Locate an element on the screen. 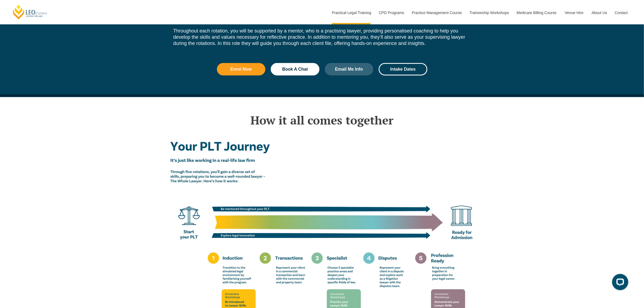  button: Open LiveChat chat widget is located at coordinates (13, 10).